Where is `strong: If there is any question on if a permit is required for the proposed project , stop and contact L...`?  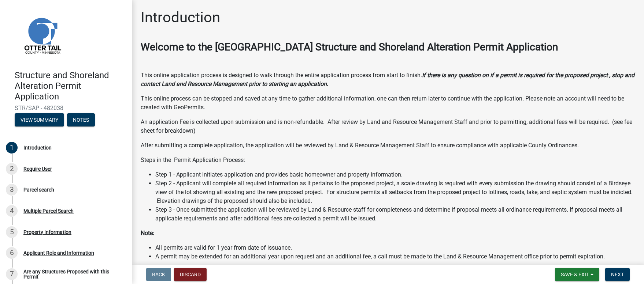 strong: If there is any question on if a permit is required for the proposed project , stop and contact L... is located at coordinates (387, 80).